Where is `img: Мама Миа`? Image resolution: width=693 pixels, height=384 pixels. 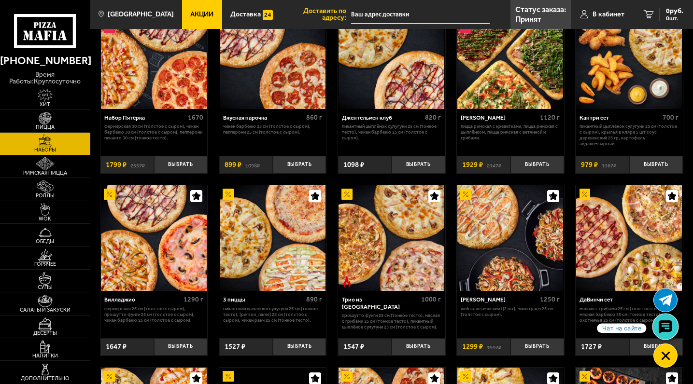
img: Мама Миа is located at coordinates (510, 56).